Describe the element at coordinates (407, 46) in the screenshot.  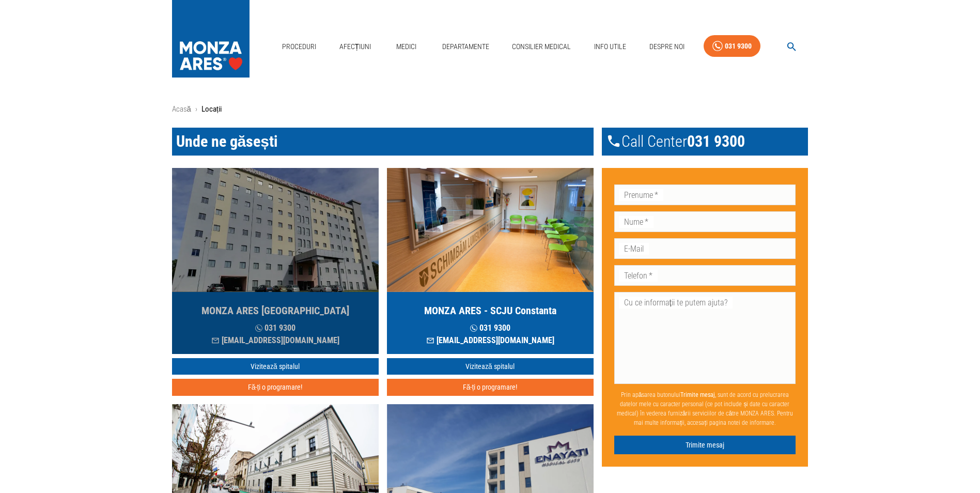
I see `a: Medici` at that location.